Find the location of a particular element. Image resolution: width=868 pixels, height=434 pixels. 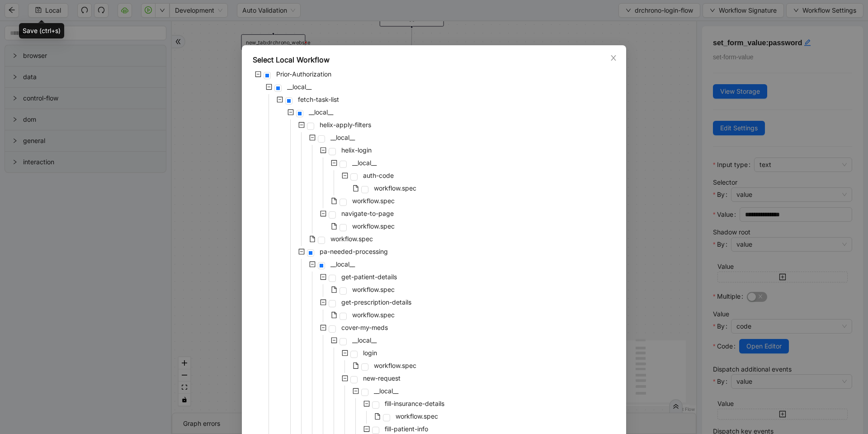

span: fetch-task-list is located at coordinates (318, 100).